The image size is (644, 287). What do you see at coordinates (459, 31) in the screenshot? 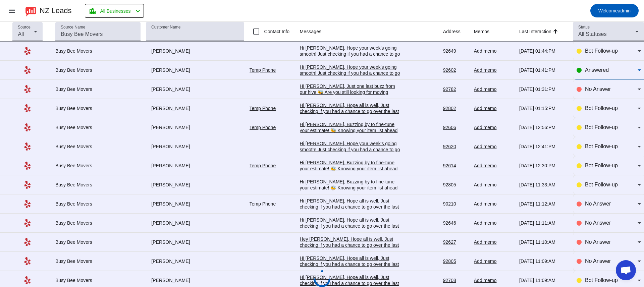
I see `th: Address` at bounding box center [459, 31].